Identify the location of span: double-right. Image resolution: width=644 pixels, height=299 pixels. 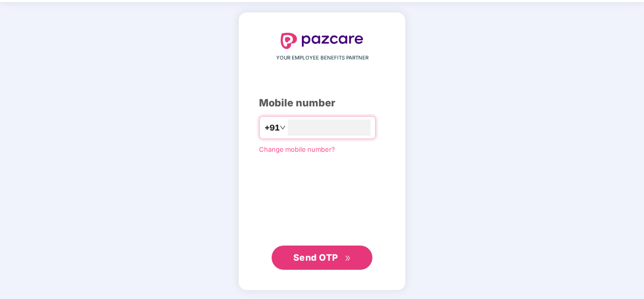
(348, 258).